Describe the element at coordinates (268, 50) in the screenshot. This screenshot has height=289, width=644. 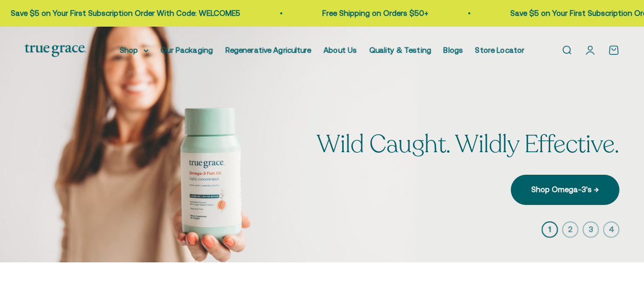
I see `a: Regenerative Agriculture` at that location.